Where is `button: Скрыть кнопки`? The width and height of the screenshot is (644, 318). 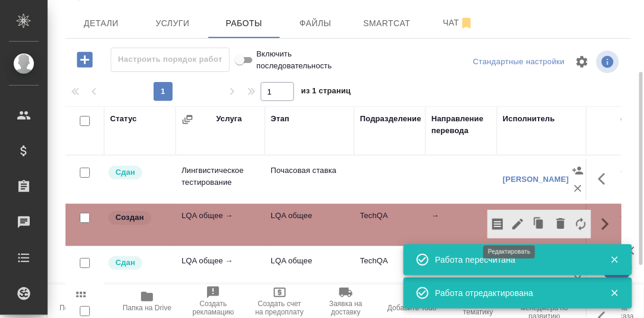
button: Скрыть кнопки is located at coordinates (605, 224).